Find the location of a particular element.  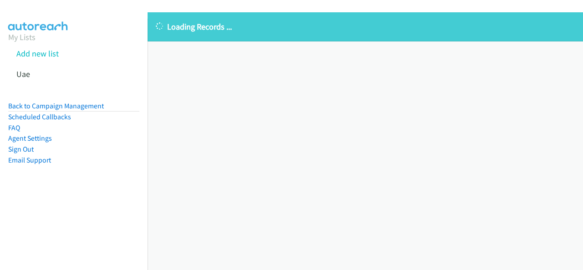

a: Back to Campaign Management is located at coordinates (56, 106).